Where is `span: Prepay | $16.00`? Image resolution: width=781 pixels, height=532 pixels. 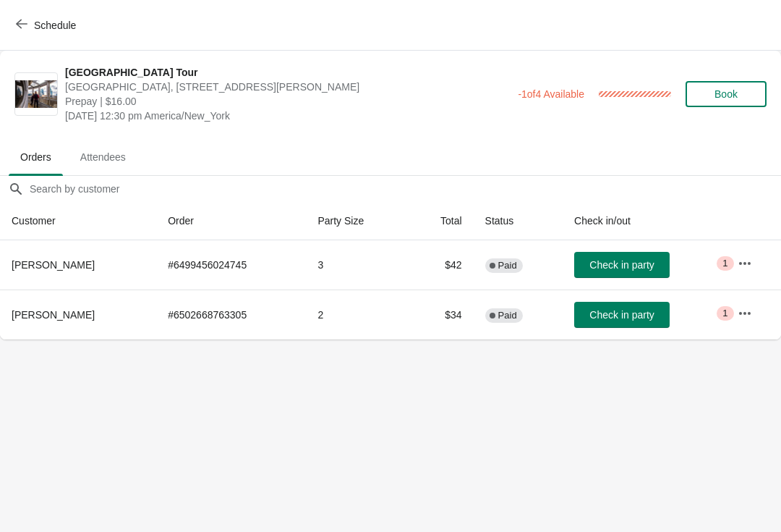 span: Prepay | $16.00 is located at coordinates (288, 101).